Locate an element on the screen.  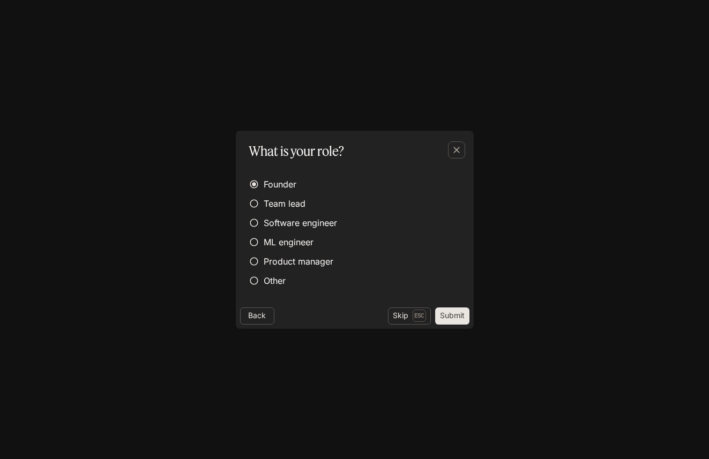
span: Other is located at coordinates (274, 281).